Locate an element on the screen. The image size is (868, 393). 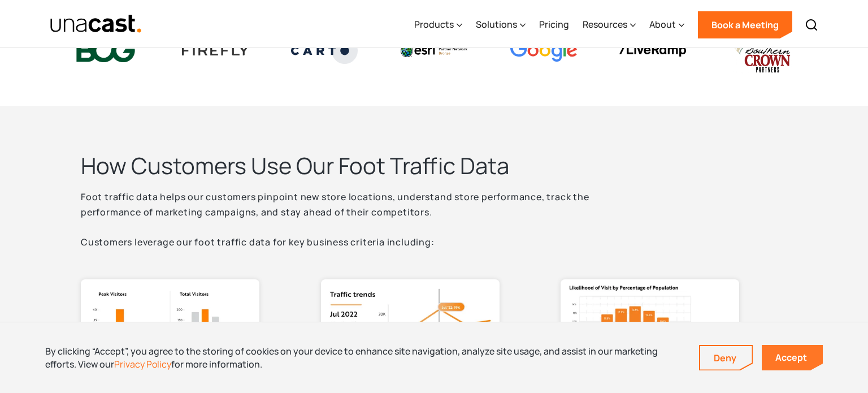
img: liveramp logo is located at coordinates (653, 51).